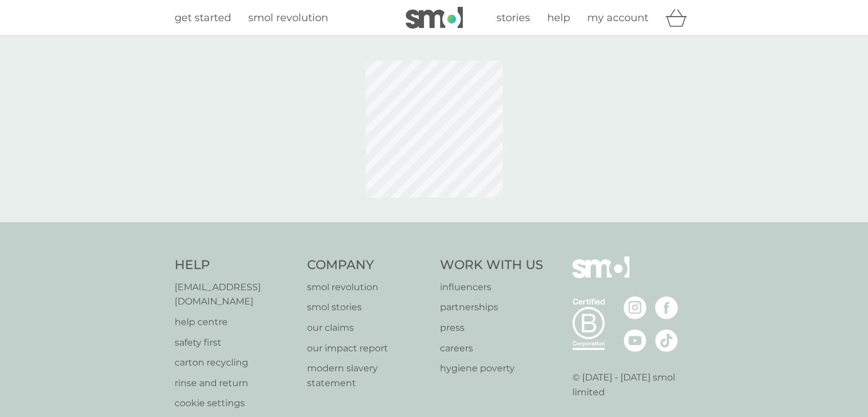 The height and width of the screenshot is (417, 868). I want to click on p: rinse and return, so click(235, 383).